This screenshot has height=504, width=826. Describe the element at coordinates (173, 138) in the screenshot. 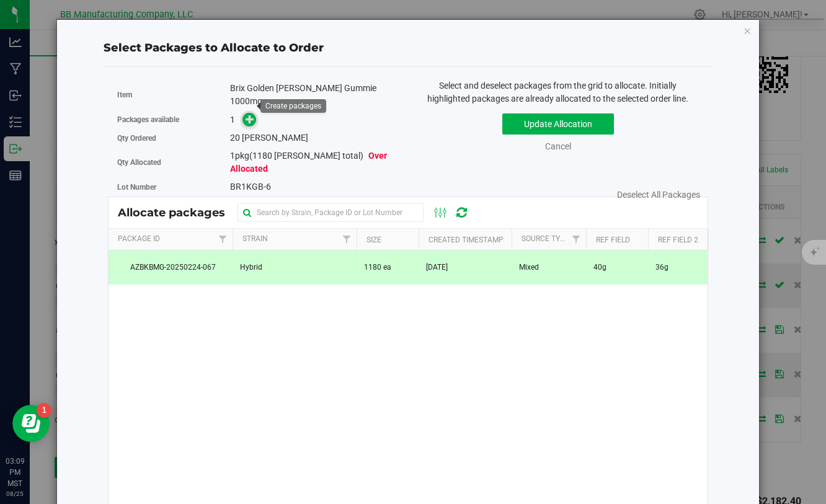

I see `label: Qty Ordered` at that location.